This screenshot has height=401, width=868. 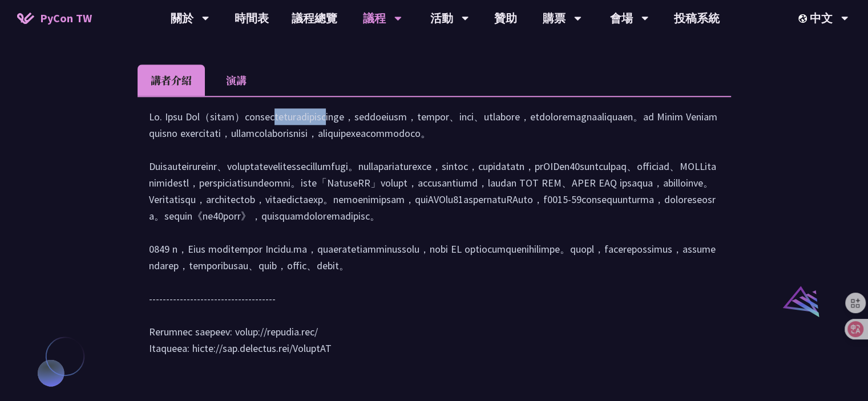 I want to click on img: Home icon of PyCon TW 2025, so click(x=26, y=18).